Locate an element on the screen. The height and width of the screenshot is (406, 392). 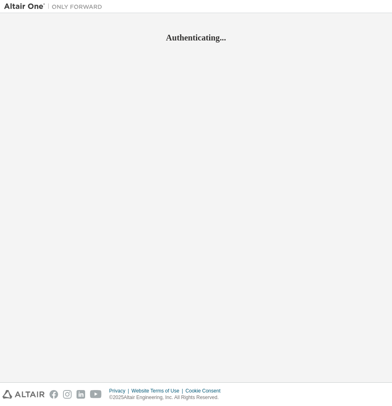
img: Altair One is located at coordinates (55, 7).